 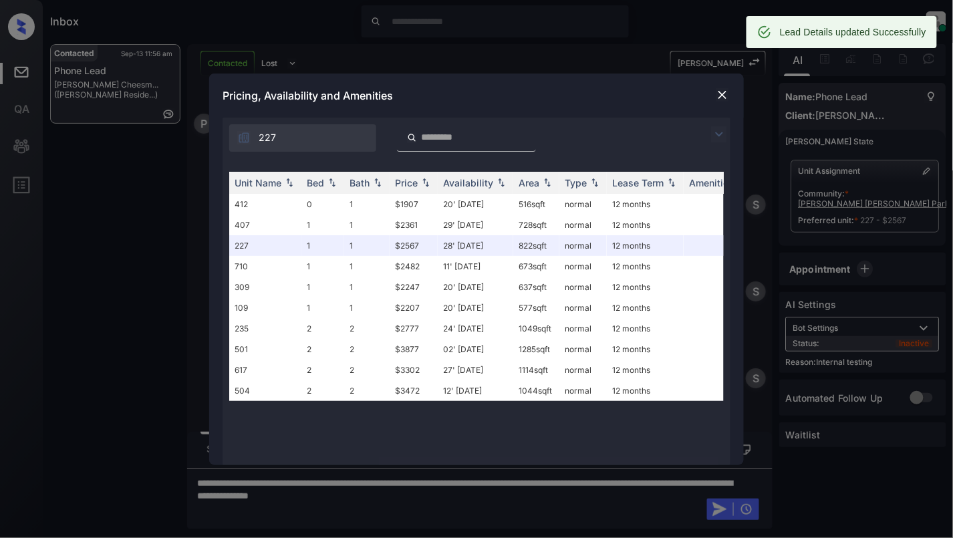 I want to click on div: Unit Name, so click(x=258, y=182).